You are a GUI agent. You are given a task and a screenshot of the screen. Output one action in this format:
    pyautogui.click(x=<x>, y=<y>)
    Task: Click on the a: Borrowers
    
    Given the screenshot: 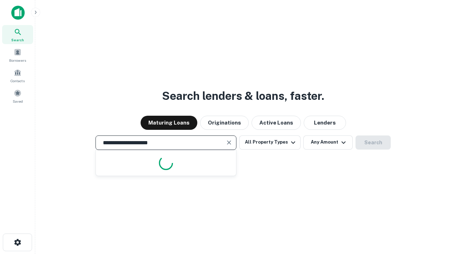 What is the action you would take?
    pyautogui.click(x=18, y=55)
    